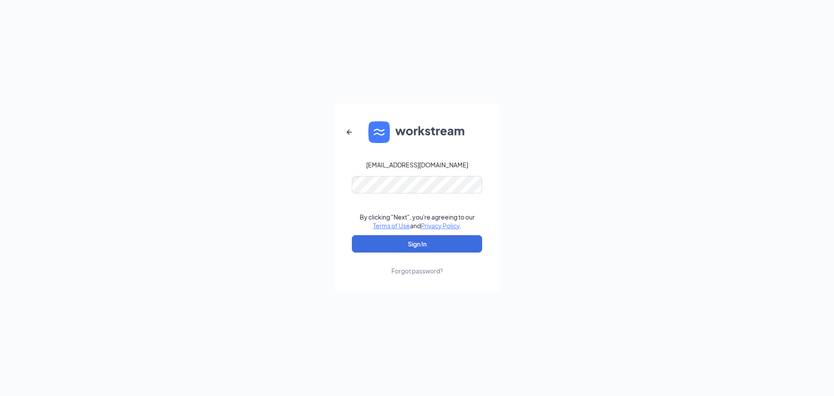 This screenshot has height=396, width=834. I want to click on div: By clicking "Next", you're agreeing to our and ., so click(417, 221).